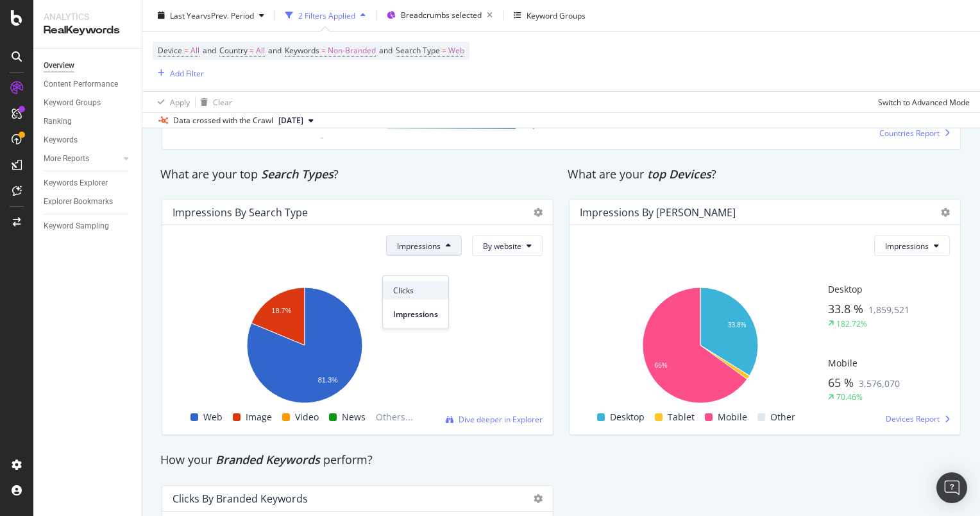  Describe the element at coordinates (281, 309) in the screenshot. I see `text: 18.7%` at that location.